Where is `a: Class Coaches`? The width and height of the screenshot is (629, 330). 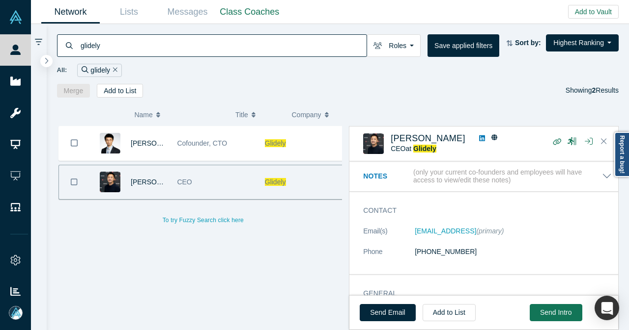 a: Class Coaches is located at coordinates (249, 12).